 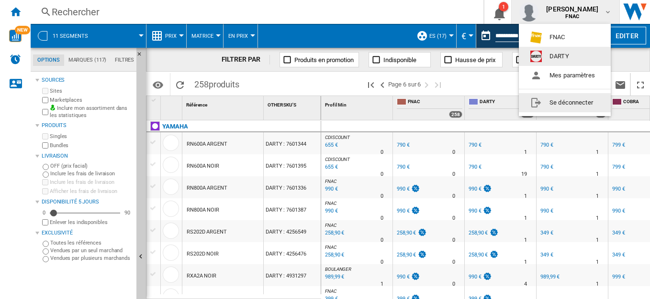 What do you see at coordinates (565, 56) in the screenshot?
I see `button: DARTY` at bounding box center [565, 56].